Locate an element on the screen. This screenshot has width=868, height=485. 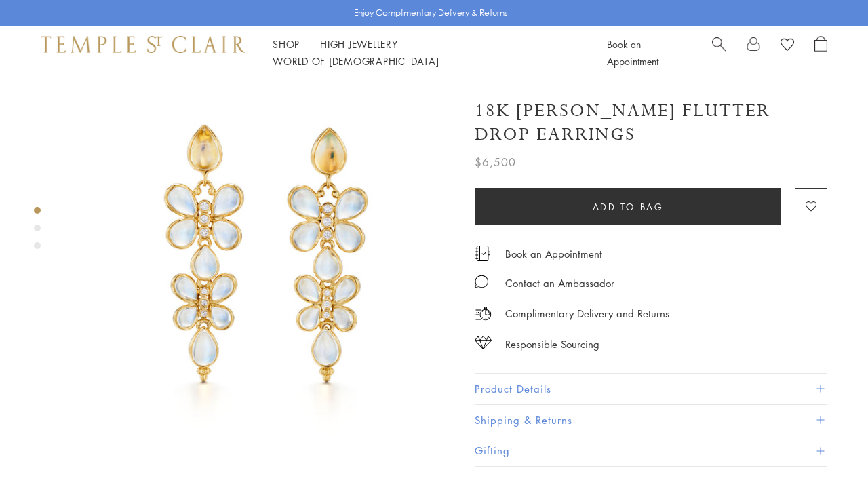
img: icon_delivery.svg is located at coordinates (483, 314).